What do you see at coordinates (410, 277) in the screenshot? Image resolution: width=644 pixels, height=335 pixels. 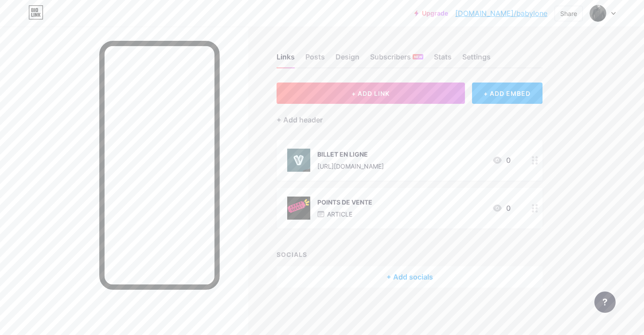 I see `div: + Add socials` at bounding box center [410, 277].